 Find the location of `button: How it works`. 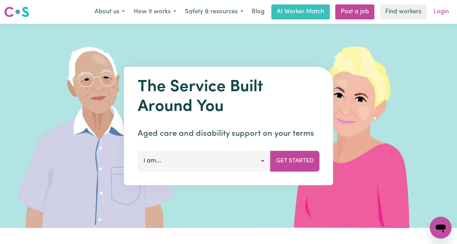

button: How it works is located at coordinates (155, 12).